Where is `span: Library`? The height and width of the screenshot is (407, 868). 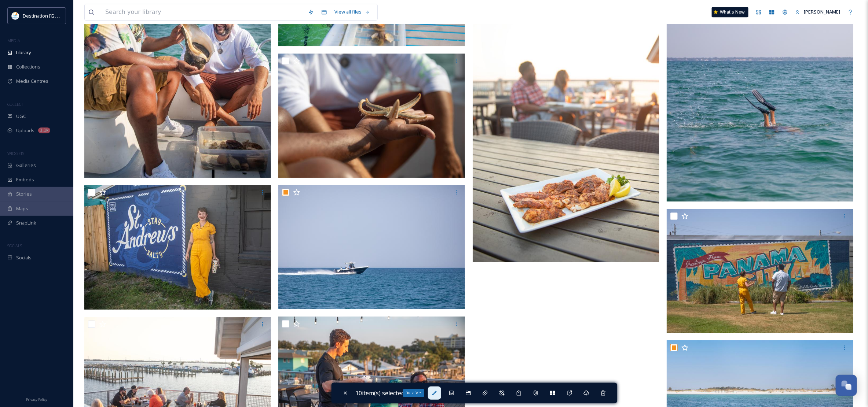
span: Library is located at coordinates (24, 52).